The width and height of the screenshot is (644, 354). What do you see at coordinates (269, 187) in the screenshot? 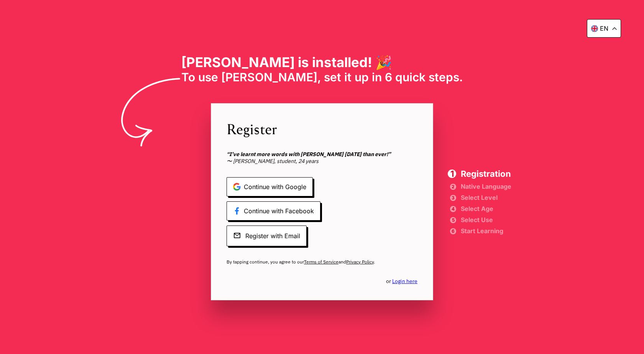
I see `span: Continue with Google` at bounding box center [269, 187].